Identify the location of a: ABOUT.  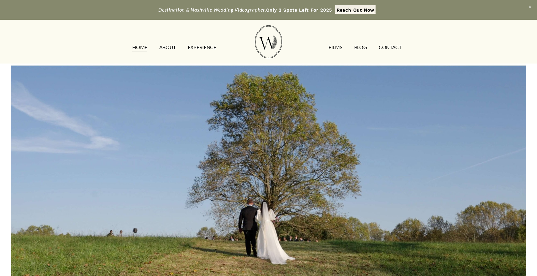
(167, 48).